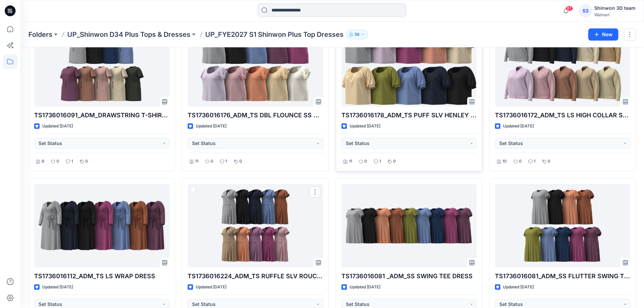 This screenshot has height=308, width=644. I want to click on p: 9, so click(43, 161).